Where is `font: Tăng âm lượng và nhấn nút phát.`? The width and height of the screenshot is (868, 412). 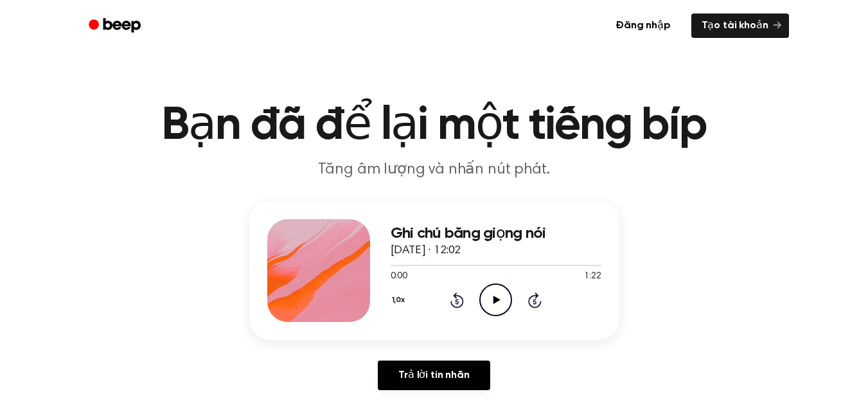
font: Tăng âm lượng và nhấn nút phát. is located at coordinates (434, 170).